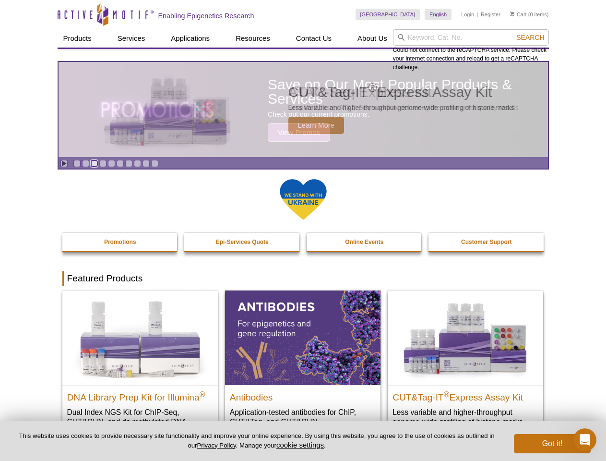 Image resolution: width=606 pixels, height=461 pixels. What do you see at coordinates (129, 163) in the screenshot?
I see `a: Go to slide 7` at bounding box center [129, 163].